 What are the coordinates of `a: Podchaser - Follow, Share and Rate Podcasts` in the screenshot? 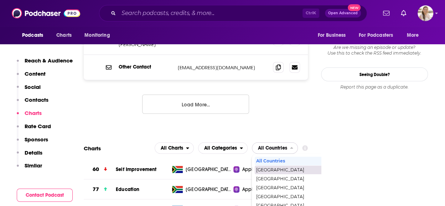 It's located at (46, 13).